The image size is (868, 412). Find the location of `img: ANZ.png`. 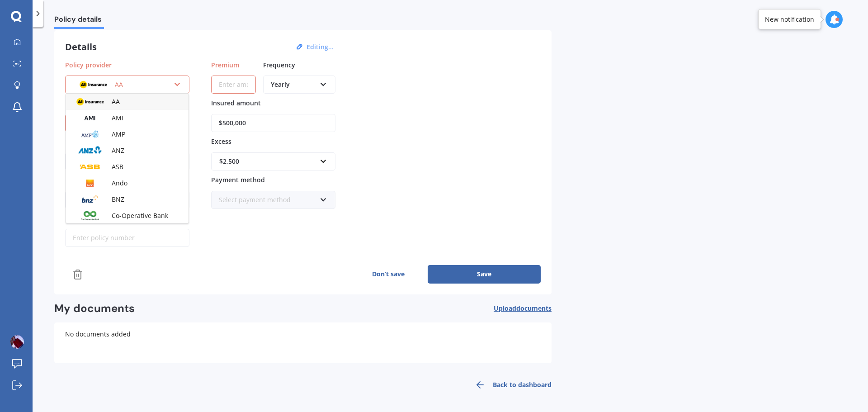

img: ANZ.png is located at coordinates (90, 150).